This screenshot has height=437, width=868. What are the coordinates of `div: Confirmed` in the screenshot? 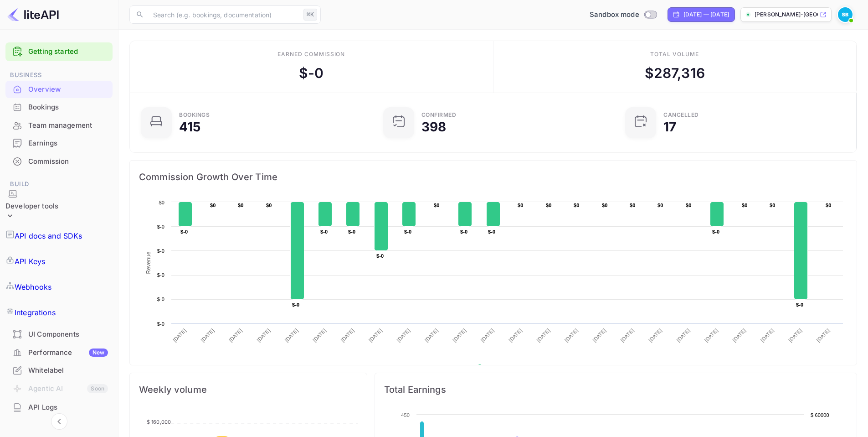 It's located at (439, 115).